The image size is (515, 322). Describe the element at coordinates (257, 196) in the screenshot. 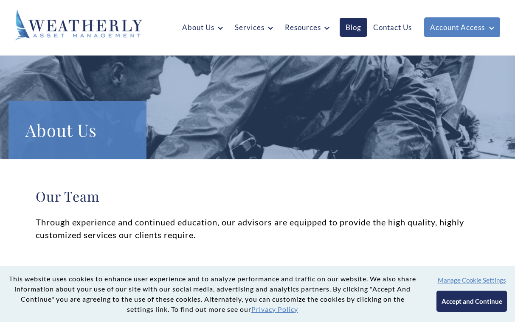

I see `h2: Our Team` at that location.